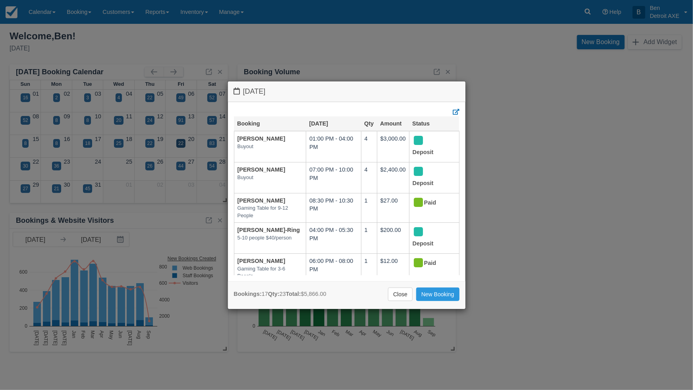 This screenshot has height=390, width=693. I want to click on td: $27.00, so click(393, 208).